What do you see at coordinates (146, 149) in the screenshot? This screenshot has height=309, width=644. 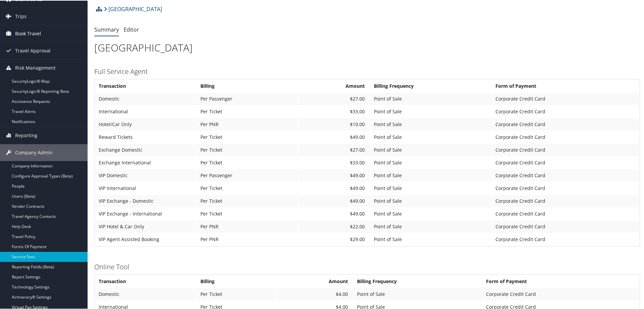 I see `td: Exchange Domestic` at bounding box center [146, 149].